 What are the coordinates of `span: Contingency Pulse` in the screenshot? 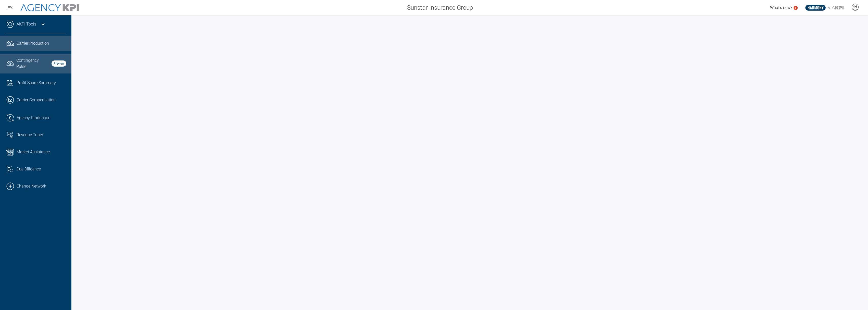 It's located at (33, 63).